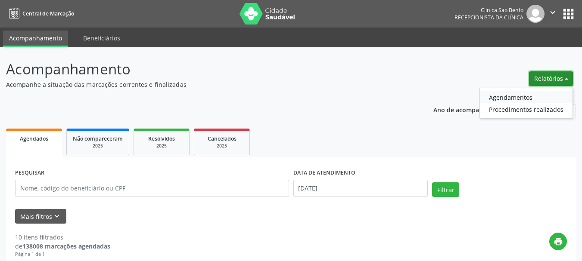  What do you see at coordinates (558, 242) in the screenshot?
I see `button: print` at bounding box center [558, 242].